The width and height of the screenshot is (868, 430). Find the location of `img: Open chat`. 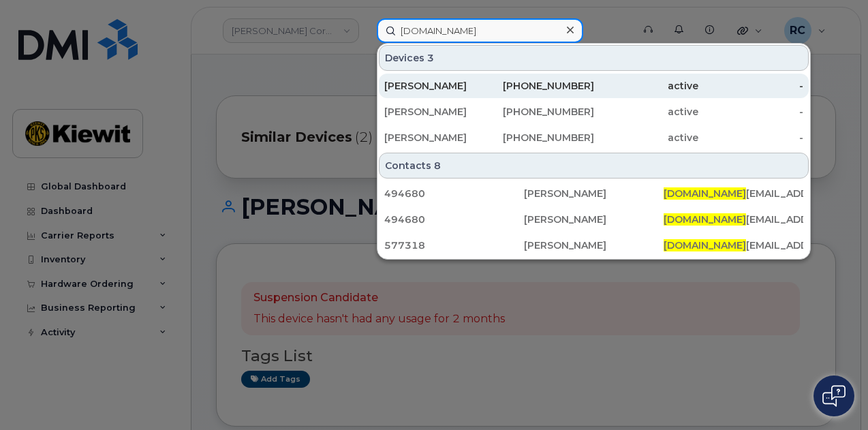

img: Open chat is located at coordinates (834, 396).